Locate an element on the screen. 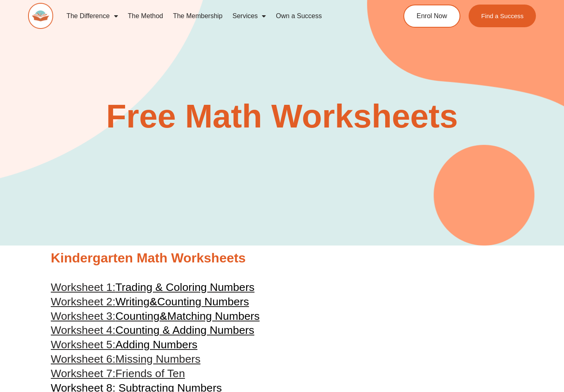 The image size is (564, 392). a: Worksheet 2:Writing&Counting Numbers is located at coordinates (150, 302).